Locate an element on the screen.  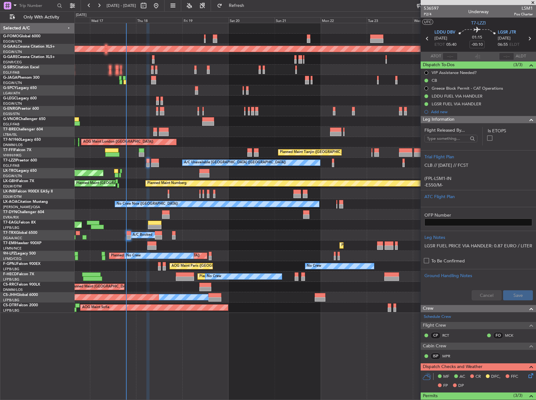
label: To Be Confirmed is located at coordinates (448, 261).